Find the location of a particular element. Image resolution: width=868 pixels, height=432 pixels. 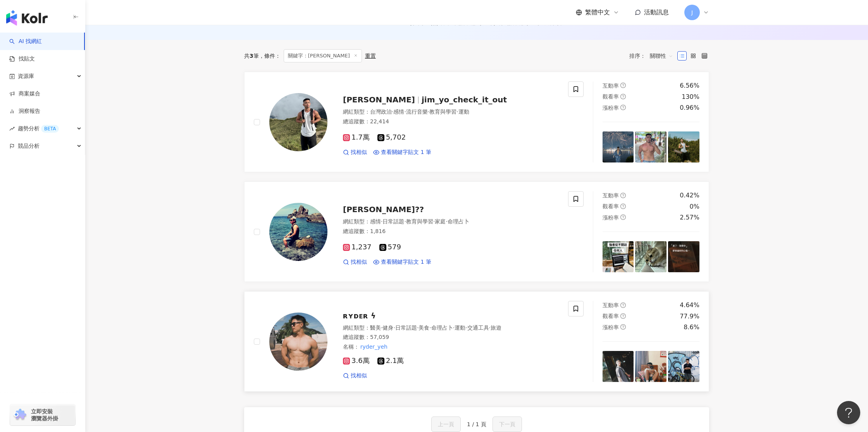

img: chrome extension is located at coordinates (20, 415).